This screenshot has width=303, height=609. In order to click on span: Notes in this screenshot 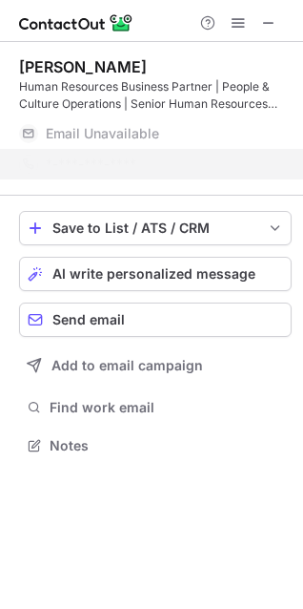, I will do `click(167, 446)`.